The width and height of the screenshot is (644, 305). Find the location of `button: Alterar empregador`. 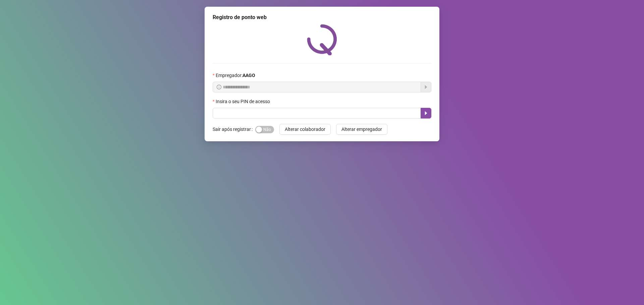

button: Alterar empregador is located at coordinates (362, 129).